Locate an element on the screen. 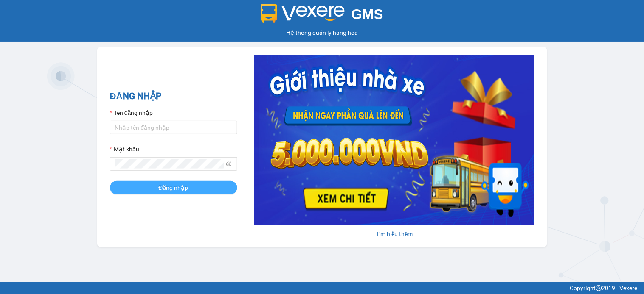  button: Đăng nhập is located at coordinates (174, 187).